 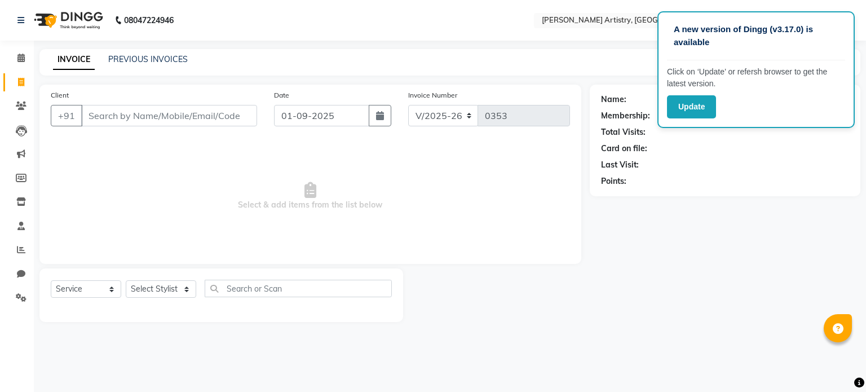 I want to click on div: Points:, so click(x=613, y=181).